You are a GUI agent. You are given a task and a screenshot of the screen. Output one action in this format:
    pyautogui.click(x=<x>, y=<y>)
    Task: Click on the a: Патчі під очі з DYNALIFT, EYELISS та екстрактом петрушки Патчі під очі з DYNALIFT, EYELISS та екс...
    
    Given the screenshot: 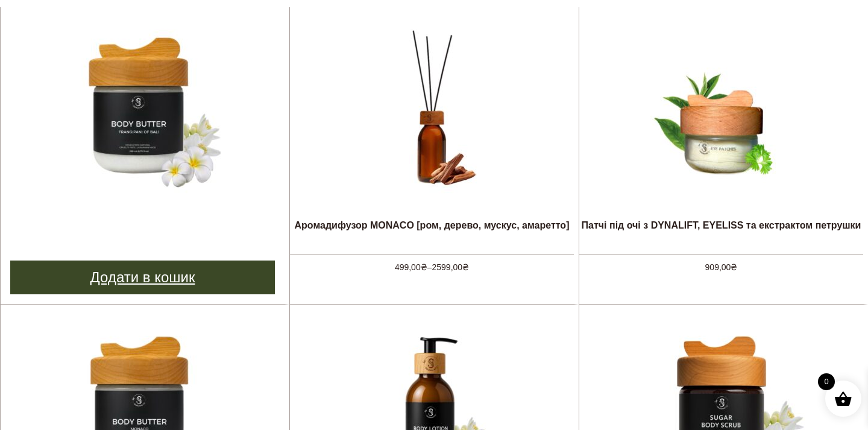 What is the action you would take?
    pyautogui.click(x=722, y=131)
    